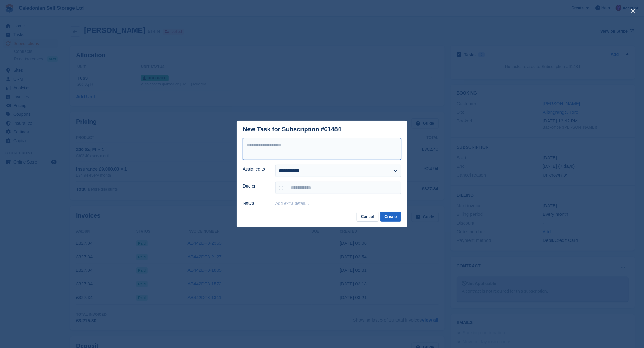 Image resolution: width=644 pixels, height=348 pixels. Describe the element at coordinates (256, 169) in the screenshot. I see `label: Assigned to` at that location.